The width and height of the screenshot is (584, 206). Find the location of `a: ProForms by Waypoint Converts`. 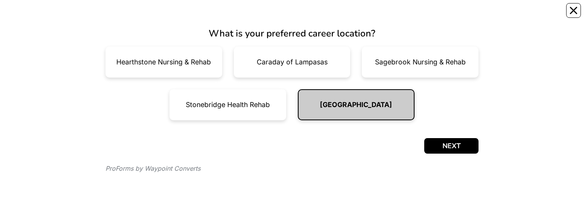

a: ProForms by Waypoint Converts is located at coordinates (153, 168).